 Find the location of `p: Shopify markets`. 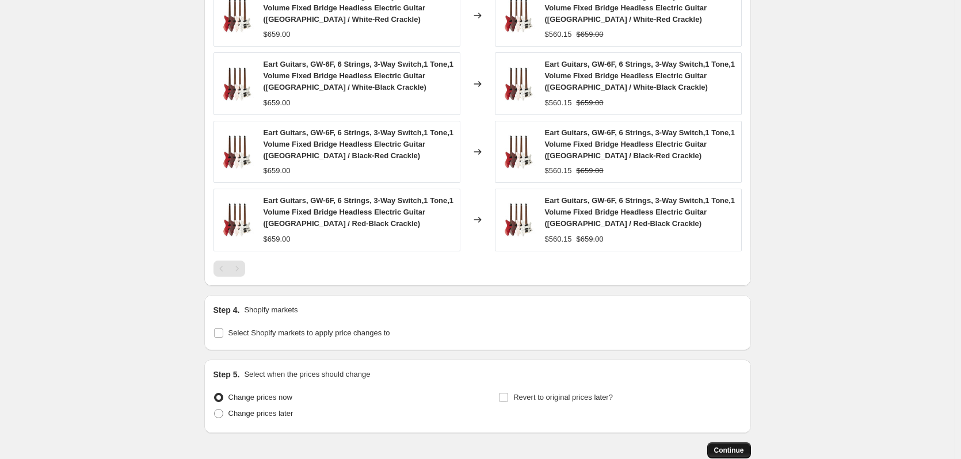

p: Shopify markets is located at coordinates (270, 310).